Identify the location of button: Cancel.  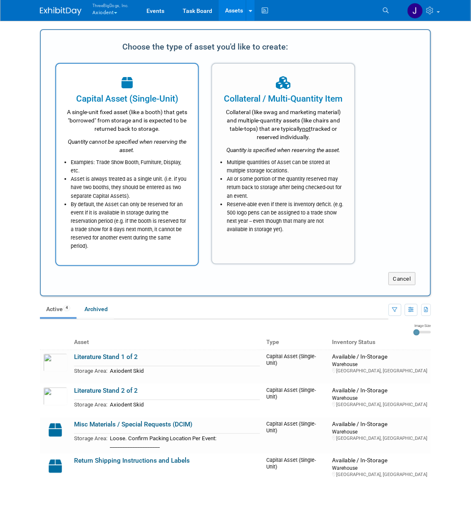
(402, 279).